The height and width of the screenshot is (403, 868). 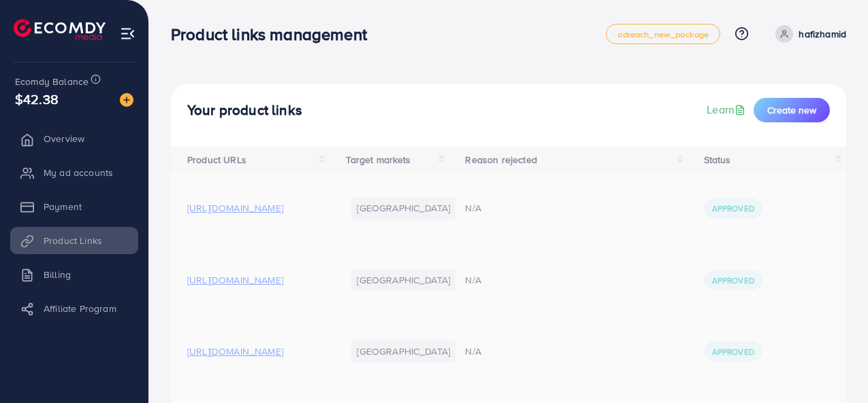 What do you see at coordinates (60, 29) in the screenshot?
I see `a: logo` at bounding box center [60, 29].